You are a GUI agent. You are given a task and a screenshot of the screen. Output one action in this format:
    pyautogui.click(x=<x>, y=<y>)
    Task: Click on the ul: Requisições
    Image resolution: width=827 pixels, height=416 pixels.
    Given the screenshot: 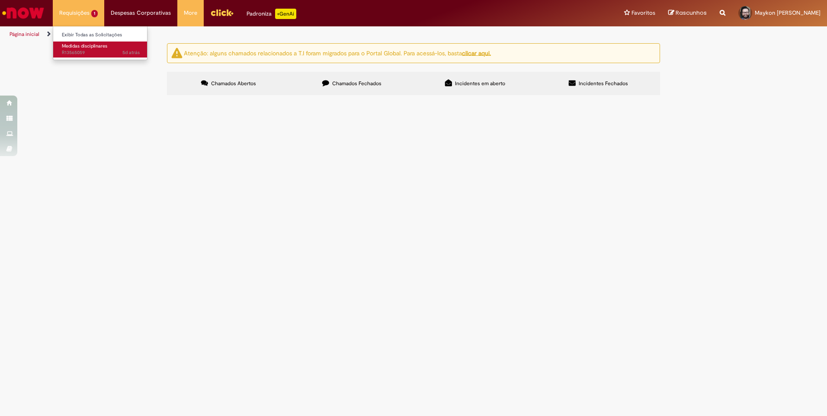 What is the action you would take?
    pyautogui.click(x=100, y=43)
    